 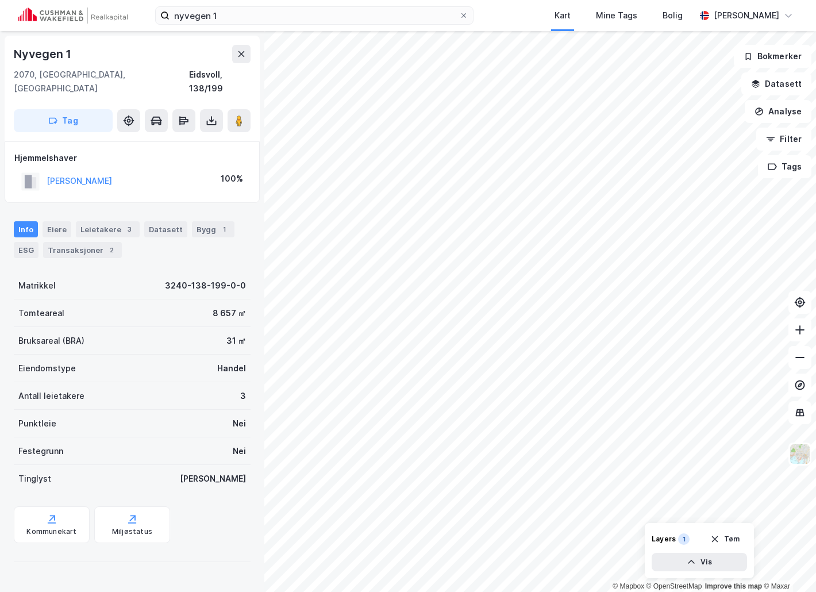 What do you see at coordinates (776, 84) in the screenshot?
I see `button: Datasett` at bounding box center [776, 84].